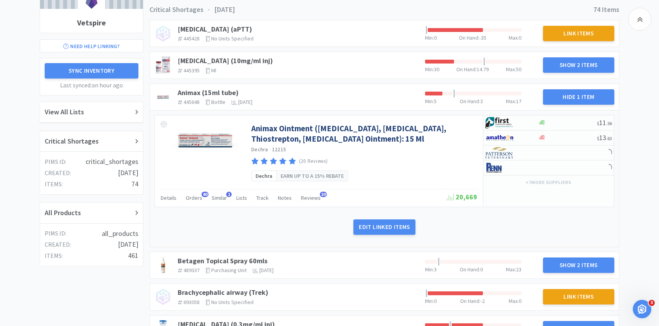 This screenshot has width=659, height=326. What do you see at coordinates (91, 71) in the screenshot?
I see `button: Sync Inventory` at bounding box center [91, 71].